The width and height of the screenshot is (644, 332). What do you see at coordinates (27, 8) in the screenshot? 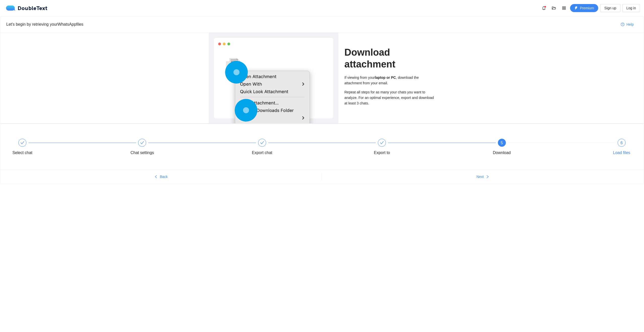
I see `a: logoDoubleText` at bounding box center [27, 8].